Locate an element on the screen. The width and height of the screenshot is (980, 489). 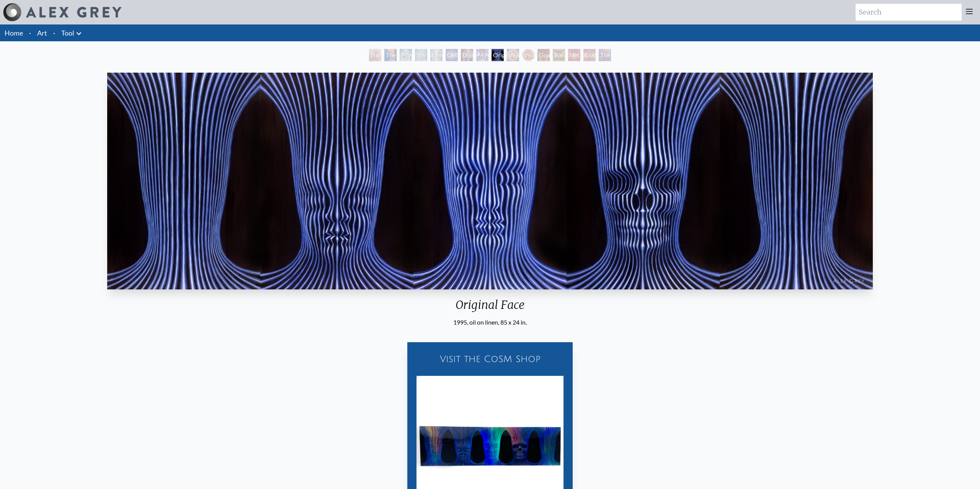
div: Godself is located at coordinates (589, 55).